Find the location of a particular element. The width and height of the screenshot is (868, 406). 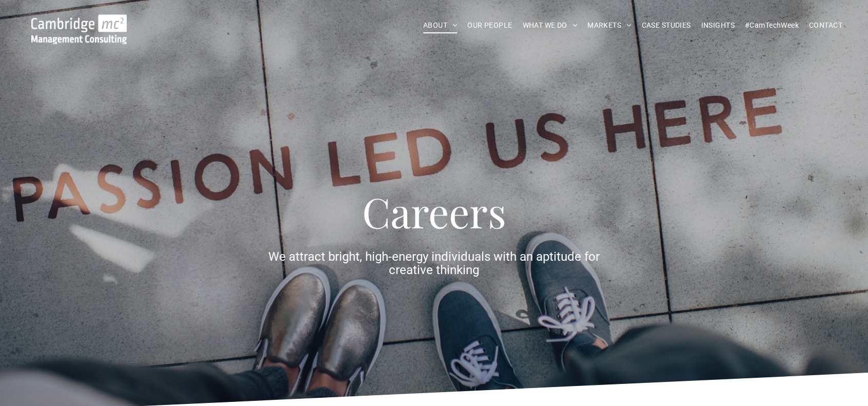

a: INSIGHTS is located at coordinates (717, 25).